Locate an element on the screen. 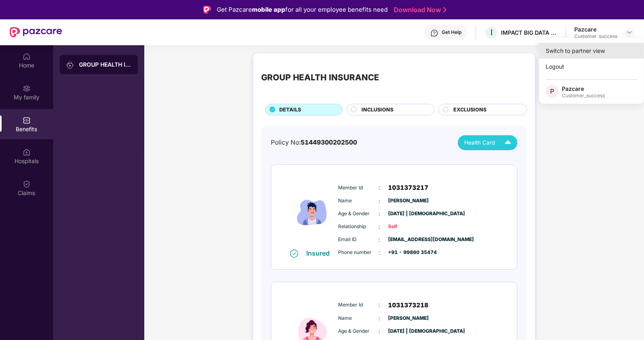 This screenshot has height=340, width=644. span: Relationship is located at coordinates (359, 227).